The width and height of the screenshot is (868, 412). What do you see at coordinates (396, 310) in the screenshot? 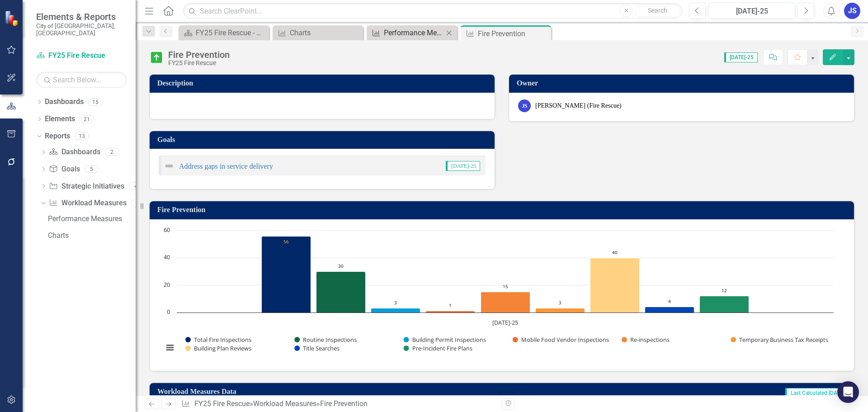
I see `path: Jul-25, 3. Building Permit Inspections.` at bounding box center [396, 310].